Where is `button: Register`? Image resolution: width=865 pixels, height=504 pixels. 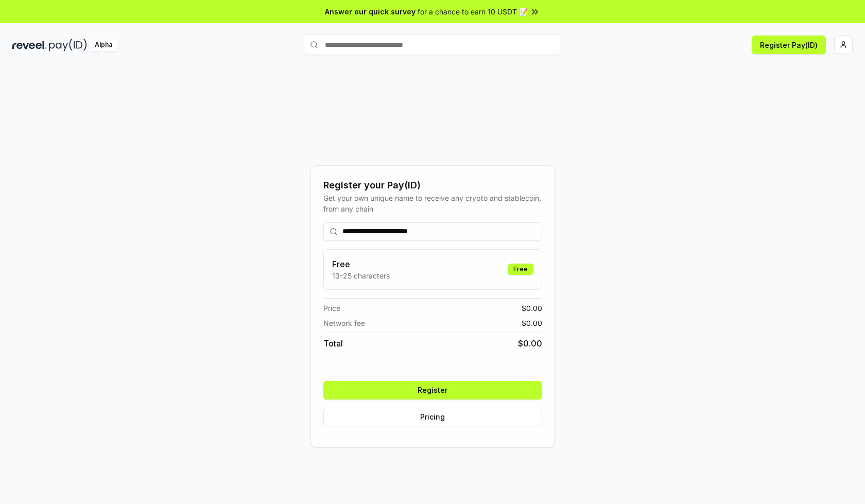 button: Register is located at coordinates (432, 390).